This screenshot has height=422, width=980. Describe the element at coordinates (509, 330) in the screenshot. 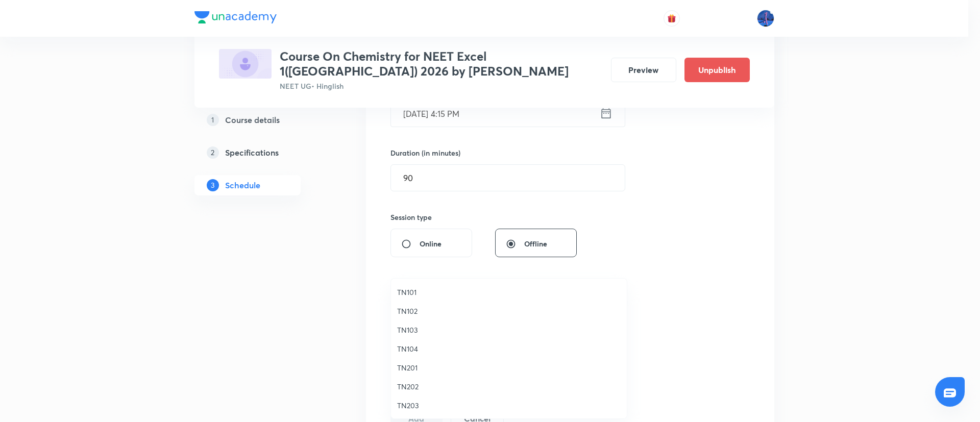

I see `span: TN103` at that location.